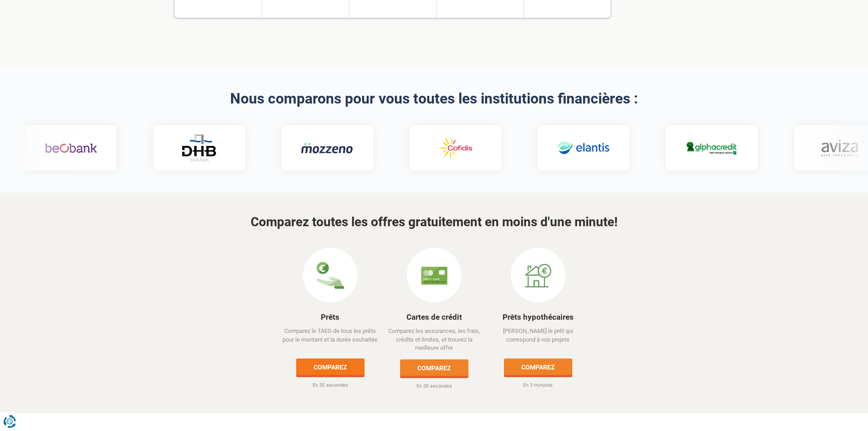 This screenshot has height=431, width=868. Describe the element at coordinates (541, 148) in the screenshot. I see `img: Alphacredit` at that location.